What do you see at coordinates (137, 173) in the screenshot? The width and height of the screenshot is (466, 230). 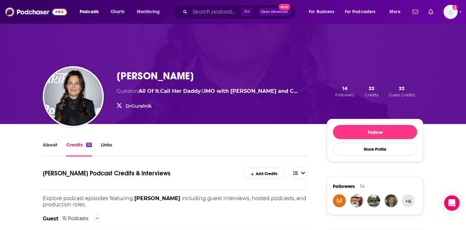 I see `h1: Dr. Orna Guralnik's Podcast Credits & Interviews` at bounding box center [137, 173].